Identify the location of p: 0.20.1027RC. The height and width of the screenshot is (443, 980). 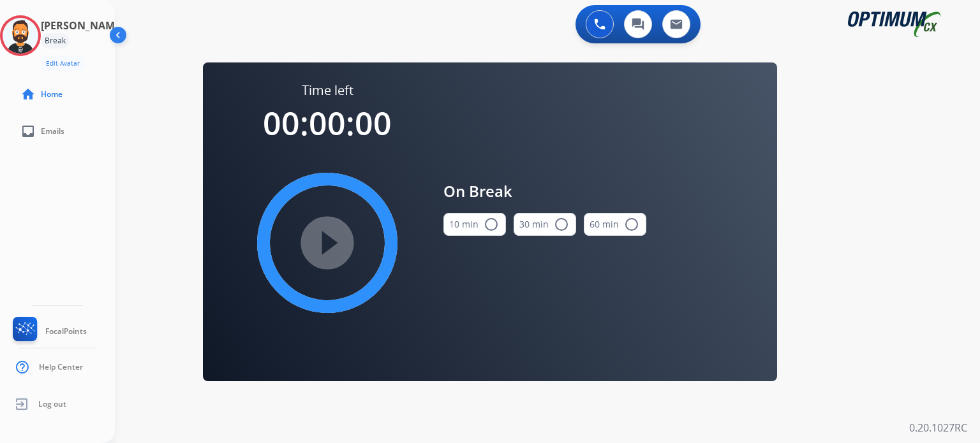
(938, 428).